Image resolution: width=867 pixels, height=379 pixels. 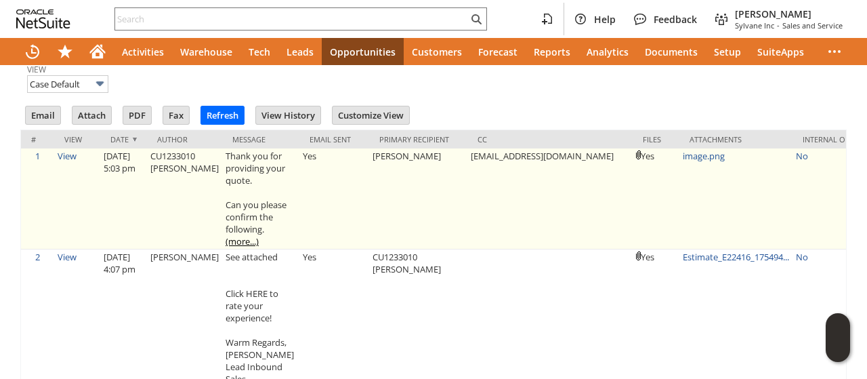 What do you see at coordinates (77, 139) in the screenshot?
I see `div: View` at bounding box center [77, 139].